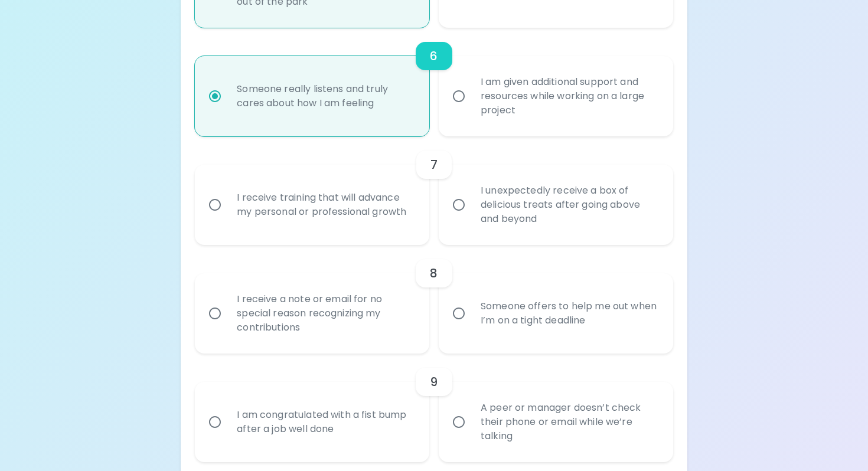 Image resolution: width=868 pixels, height=471 pixels. What do you see at coordinates (569, 205) in the screenshot?
I see `div: I unexpectedly receive a box of delicious treats after going above and beyond` at bounding box center [569, 205].